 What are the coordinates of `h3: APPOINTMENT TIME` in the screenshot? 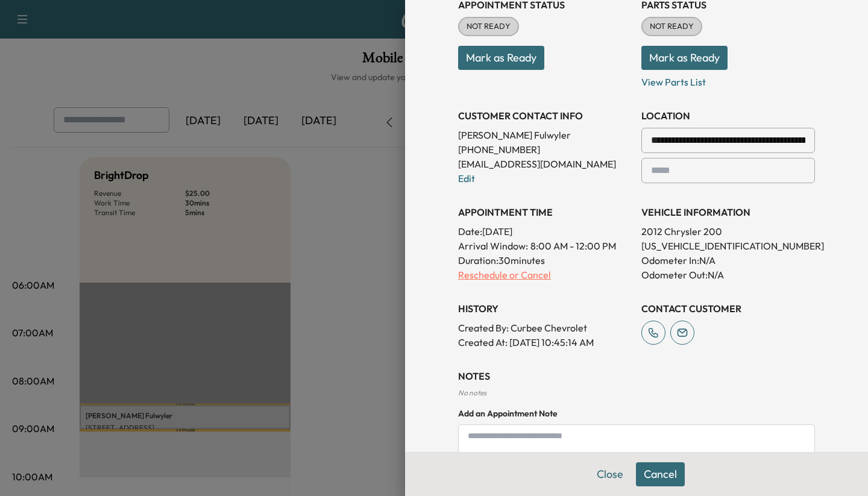 It's located at (545, 212).